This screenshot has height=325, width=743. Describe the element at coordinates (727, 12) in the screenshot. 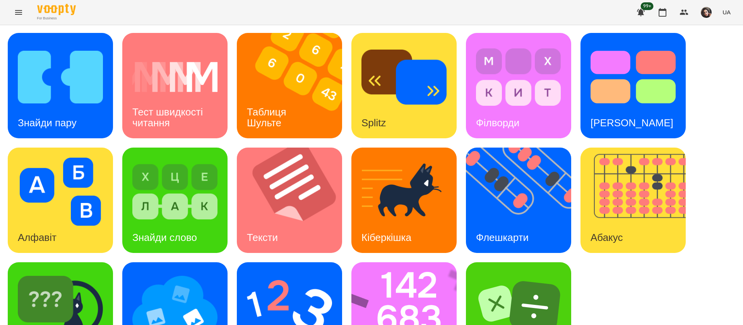

I see `button: UA` at that location.